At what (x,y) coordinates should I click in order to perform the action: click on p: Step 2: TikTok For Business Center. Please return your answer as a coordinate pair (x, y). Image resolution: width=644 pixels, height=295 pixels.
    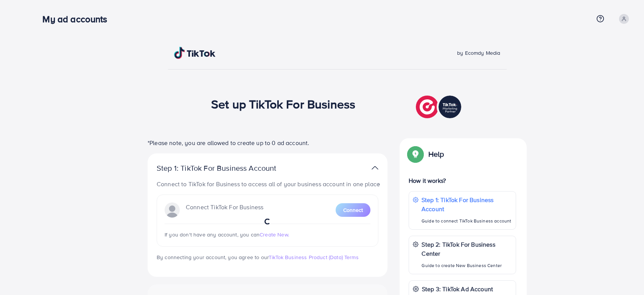
    Looking at the image, I should click on (467, 249).